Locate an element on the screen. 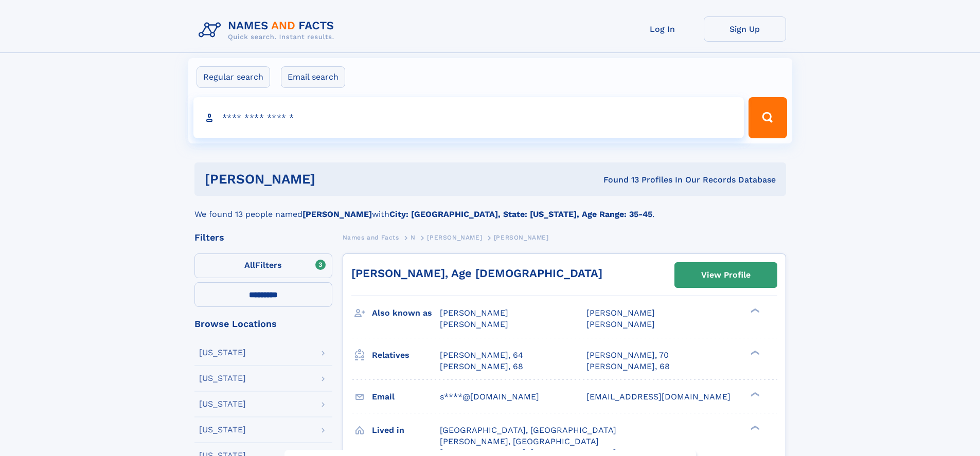 The height and width of the screenshot is (456, 980). span: N is located at coordinates (413, 238).